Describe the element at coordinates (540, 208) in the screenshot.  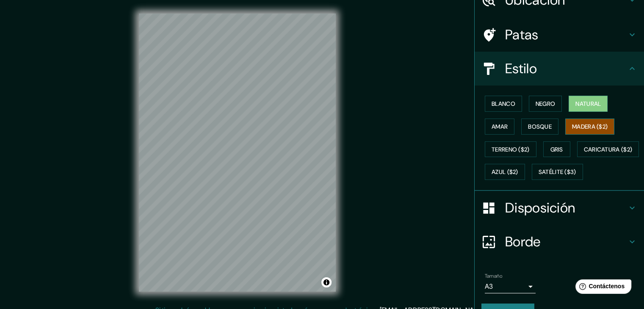
I see `font: Disposición` at that location.